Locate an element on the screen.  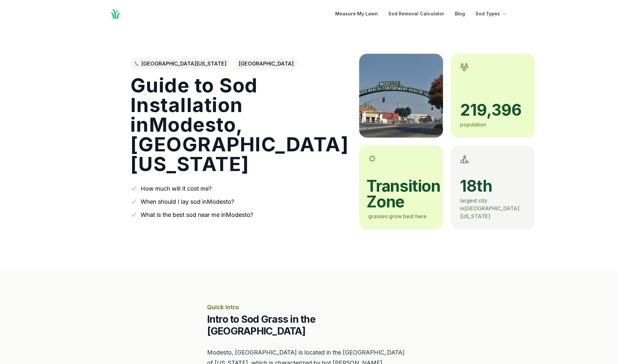
span: population is located at coordinates (473, 125).